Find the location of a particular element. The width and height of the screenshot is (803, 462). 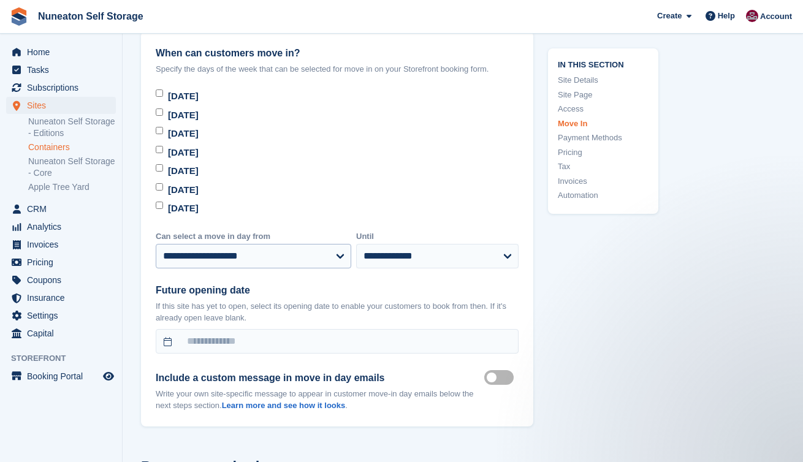

a: Apple Tree Yard is located at coordinates (72, 187).